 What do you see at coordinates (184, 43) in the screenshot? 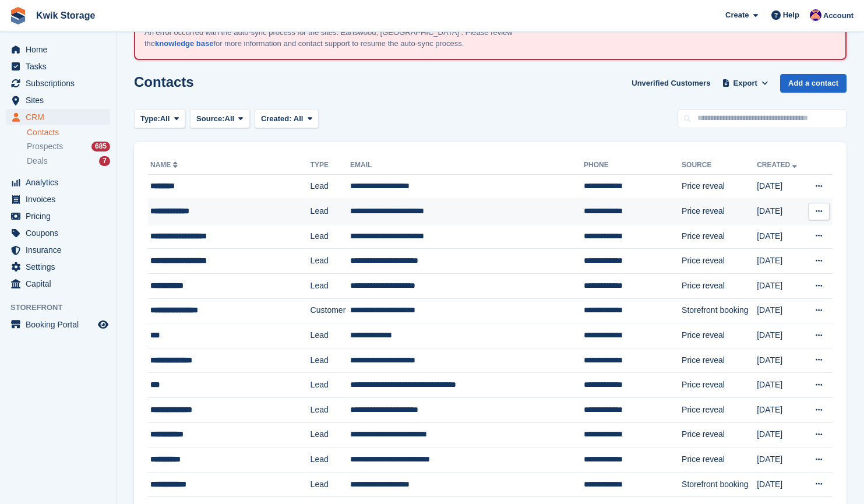
I see `a: knowledge base` at bounding box center [184, 43].